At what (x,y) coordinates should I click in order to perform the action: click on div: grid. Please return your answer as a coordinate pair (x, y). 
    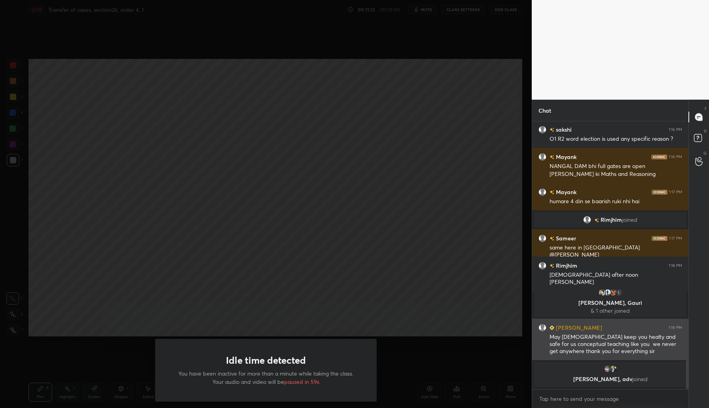
    Looking at the image, I should click on (610, 255).